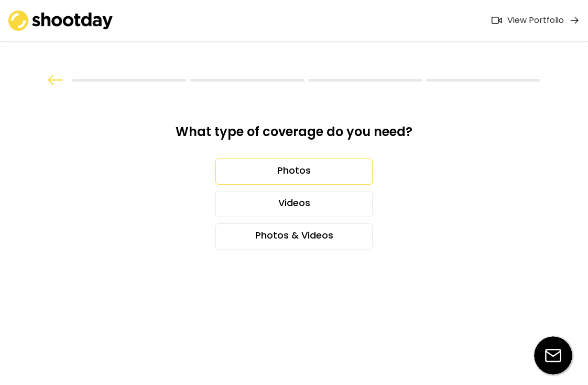 This screenshot has width=588, height=385. I want to click on div: Photos, so click(294, 172).